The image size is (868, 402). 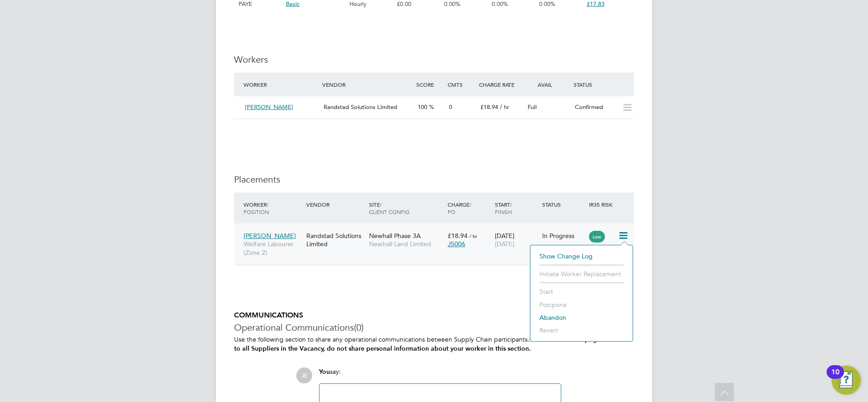 What do you see at coordinates (434, 316) in the screenshot?
I see `h5: COMMUNICATIONS` at bounding box center [434, 316].